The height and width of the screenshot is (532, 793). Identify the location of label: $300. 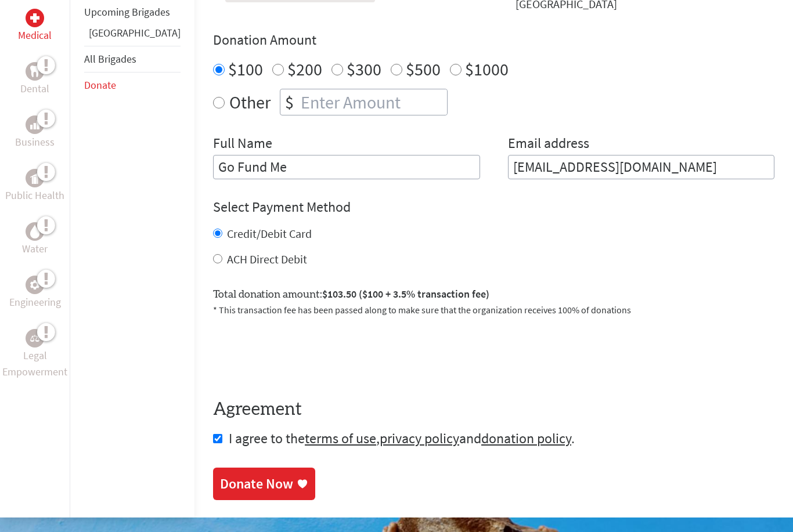
(364, 69).